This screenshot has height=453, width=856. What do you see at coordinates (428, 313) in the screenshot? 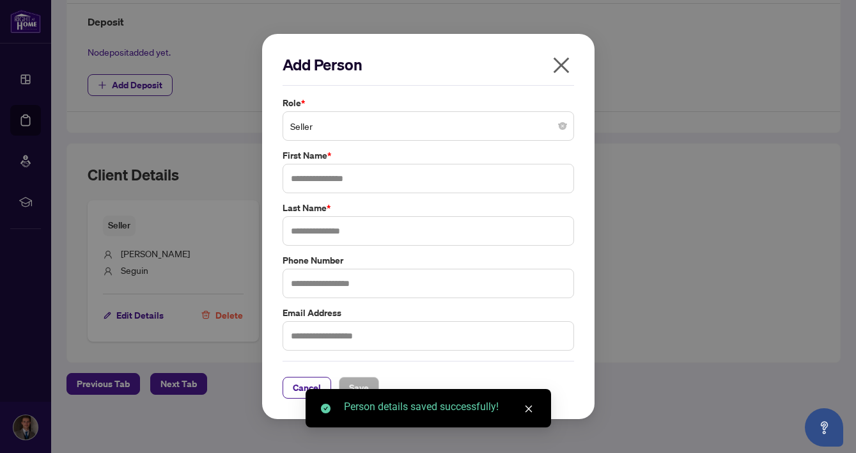
I see `label: Email Address` at bounding box center [428, 313].